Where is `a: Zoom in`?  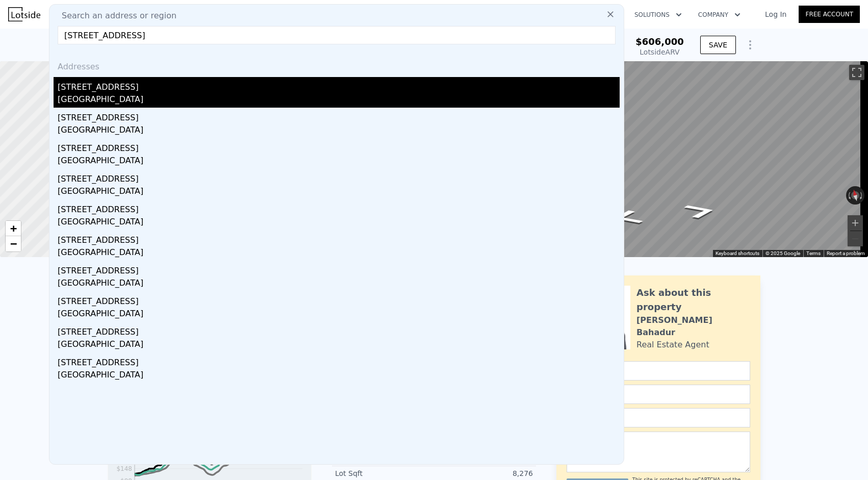
a: Zoom in is located at coordinates (14, 228).